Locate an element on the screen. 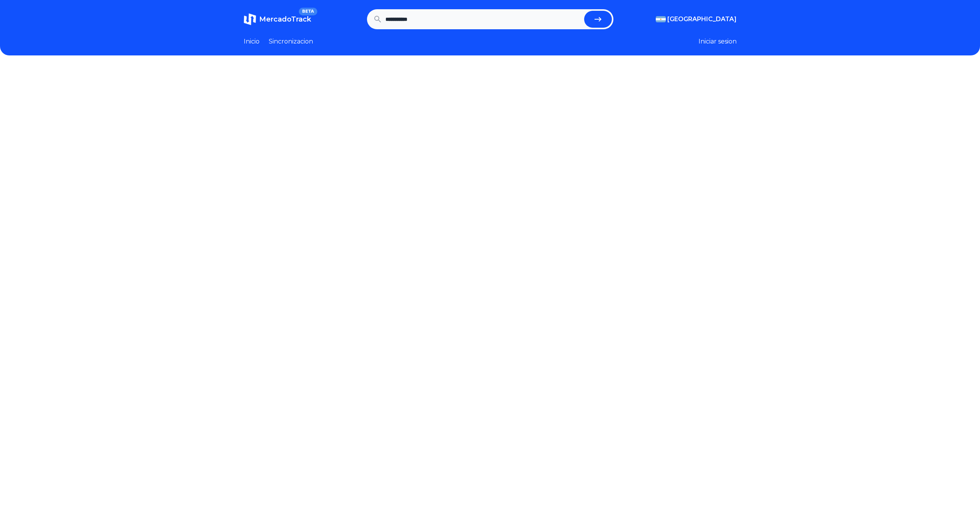 The width and height of the screenshot is (980, 515). a: Sincronizacion is located at coordinates (291, 42).